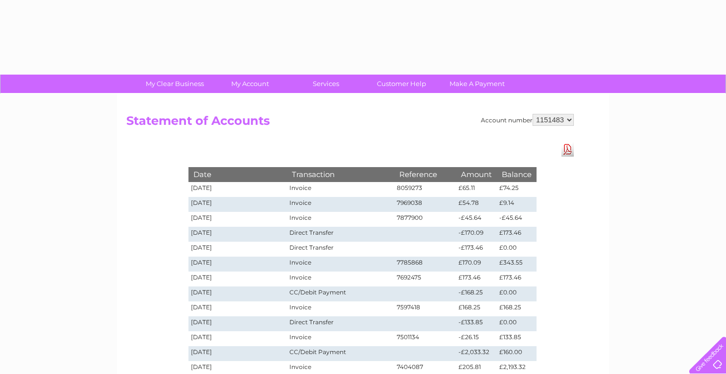 This screenshot has height=374, width=726. What do you see at coordinates (425, 174) in the screenshot?
I see `th: Reference` at bounding box center [425, 174].